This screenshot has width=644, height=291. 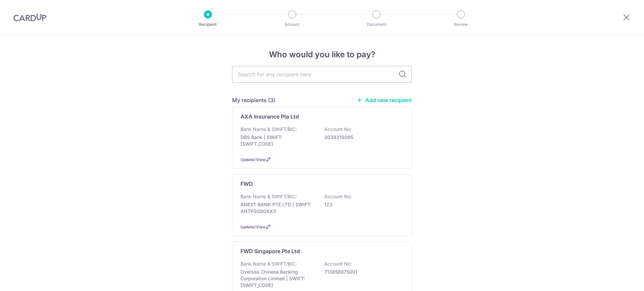 I want to click on p: Review, so click(x=461, y=25).